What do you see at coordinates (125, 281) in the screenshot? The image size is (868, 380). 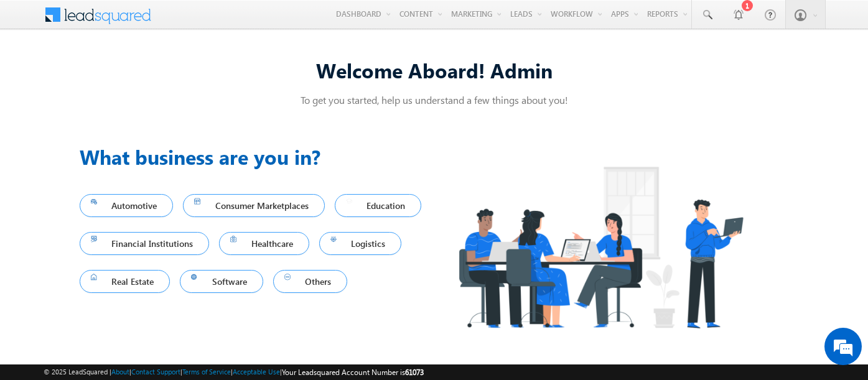 I see `span: Real Estate` at bounding box center [125, 281].